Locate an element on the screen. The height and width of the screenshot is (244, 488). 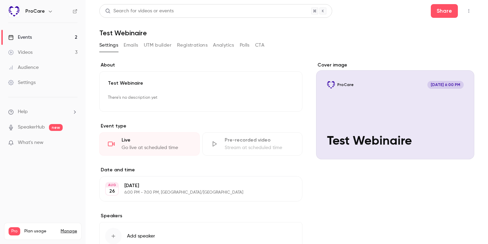
span: new is located at coordinates (56, 127).